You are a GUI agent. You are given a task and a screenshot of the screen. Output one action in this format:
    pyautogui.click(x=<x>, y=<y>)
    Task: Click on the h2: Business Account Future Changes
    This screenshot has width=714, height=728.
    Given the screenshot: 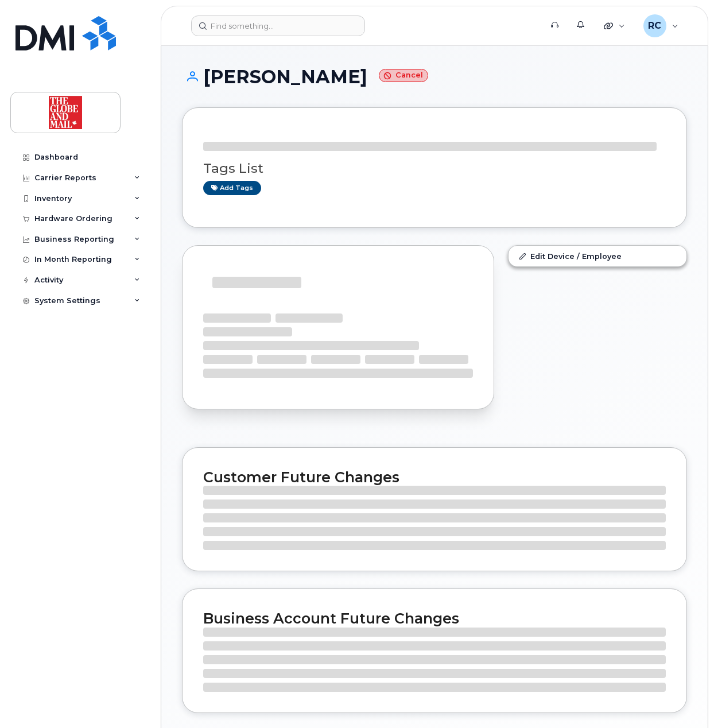 What is the action you would take?
    pyautogui.click(x=434, y=618)
    